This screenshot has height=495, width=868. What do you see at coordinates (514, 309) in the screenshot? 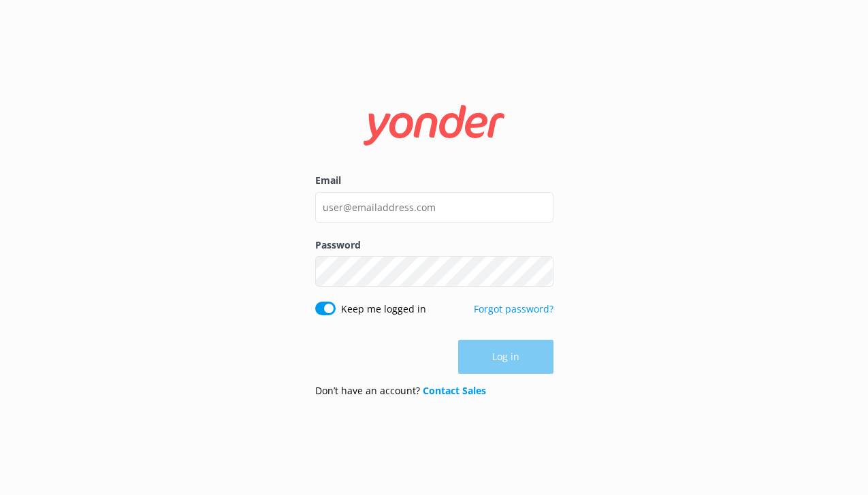
I see `a: Forgot password?` at bounding box center [514, 309].